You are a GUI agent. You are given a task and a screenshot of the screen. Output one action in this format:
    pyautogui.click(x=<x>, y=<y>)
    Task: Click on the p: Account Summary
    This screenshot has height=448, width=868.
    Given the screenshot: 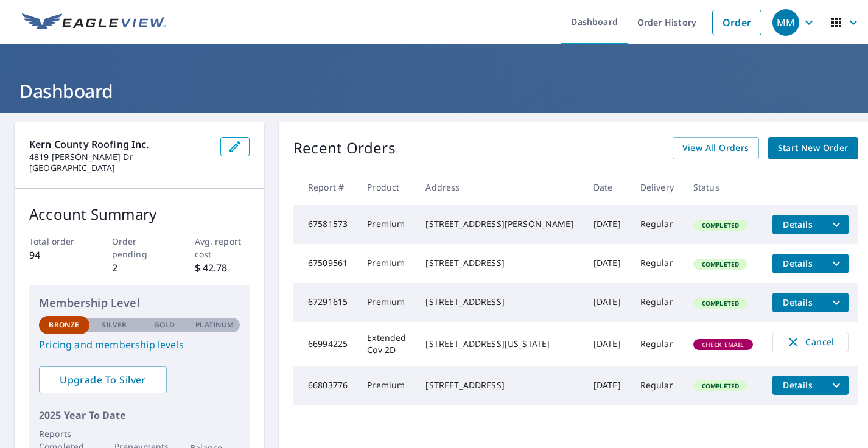 What is the action you would take?
    pyautogui.click(x=139, y=214)
    